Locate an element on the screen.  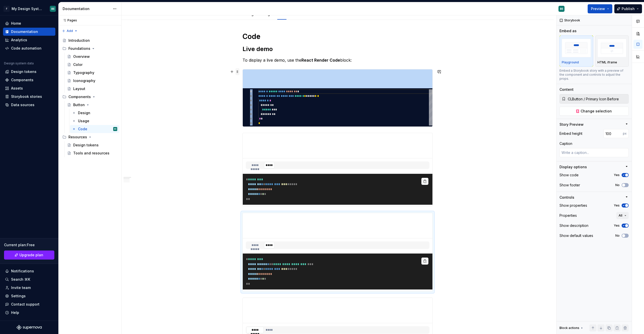
a: Design tokens is located at coordinates (92, 145).